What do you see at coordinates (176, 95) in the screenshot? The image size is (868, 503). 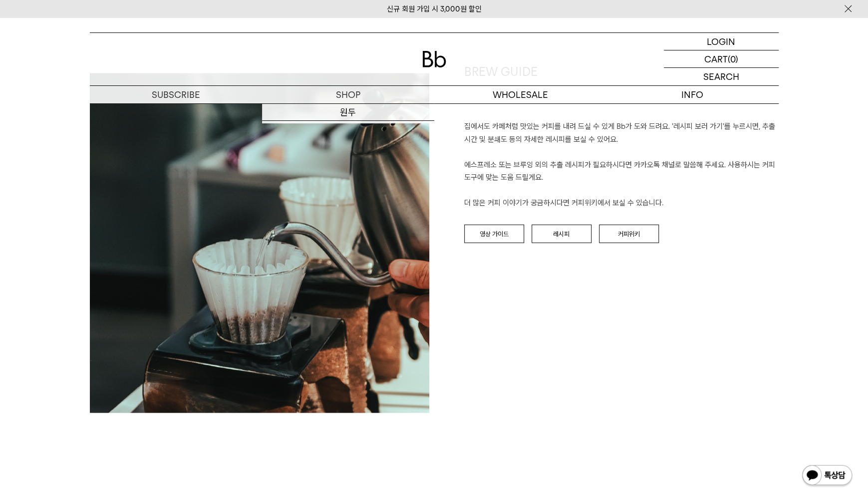 I see `p: SUBSCRIBE` at bounding box center [176, 95].